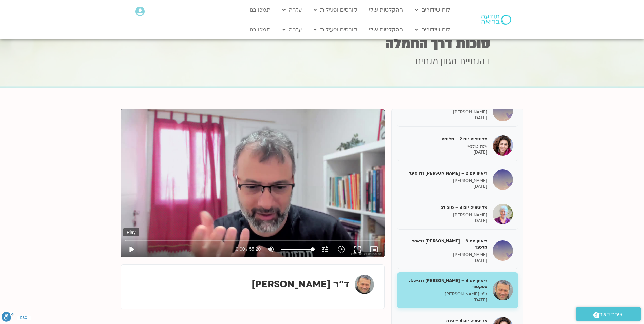  What do you see at coordinates (445, 208) in the screenshot?
I see `h5: מדיטציה יום 3 – טוב לב` at bounding box center [445, 208].